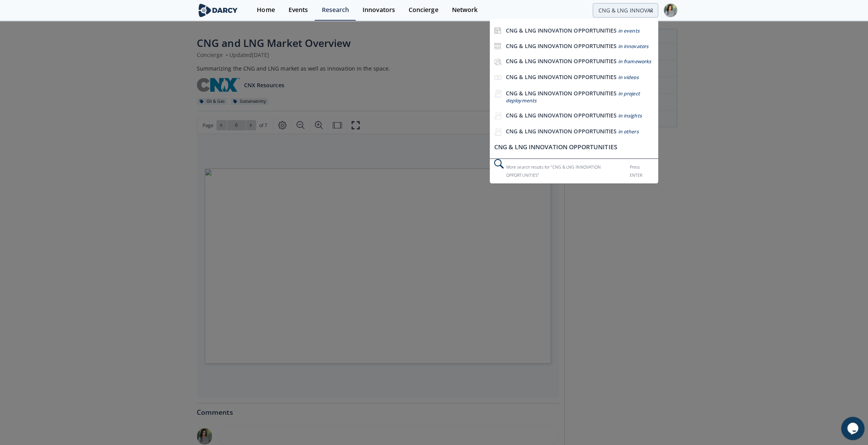 This screenshot has height=445, width=868. Describe the element at coordinates (628, 46) in the screenshot. I see `span: in innovators` at that location.